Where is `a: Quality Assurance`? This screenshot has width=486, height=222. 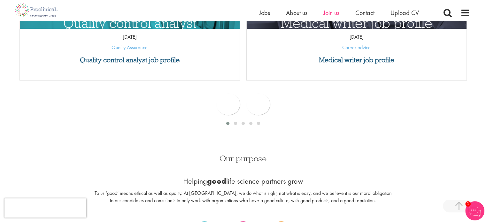 a: Quality Assurance is located at coordinates (129, 47).